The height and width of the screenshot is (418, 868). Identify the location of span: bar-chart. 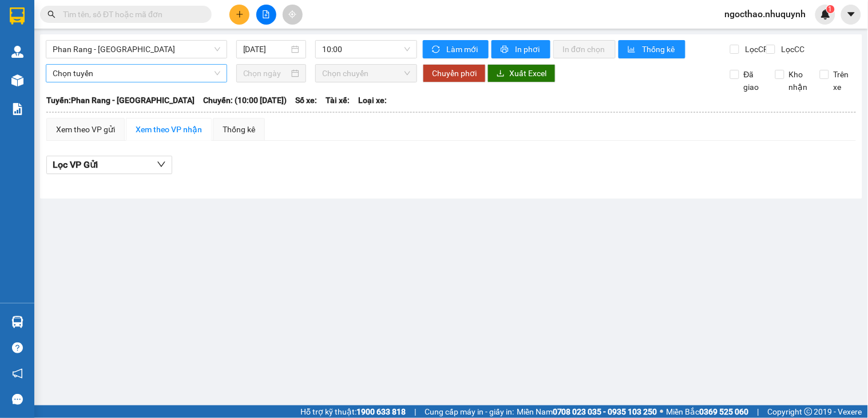
(632, 50).